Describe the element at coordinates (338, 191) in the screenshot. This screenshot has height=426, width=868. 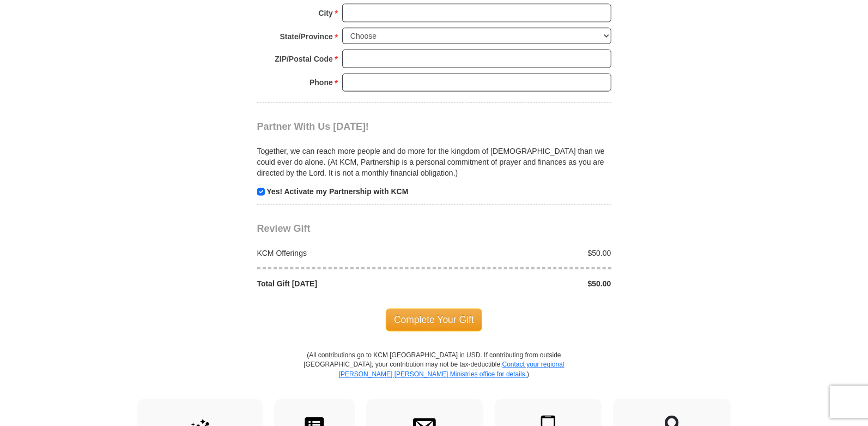
I see `strong: Yes! Activate my Partnership with KCM` at that location.